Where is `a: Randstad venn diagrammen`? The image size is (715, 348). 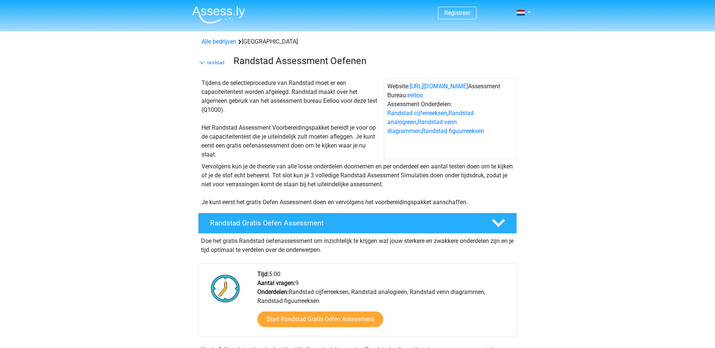
a: Randstad venn diagrammen is located at coordinates (422, 126).